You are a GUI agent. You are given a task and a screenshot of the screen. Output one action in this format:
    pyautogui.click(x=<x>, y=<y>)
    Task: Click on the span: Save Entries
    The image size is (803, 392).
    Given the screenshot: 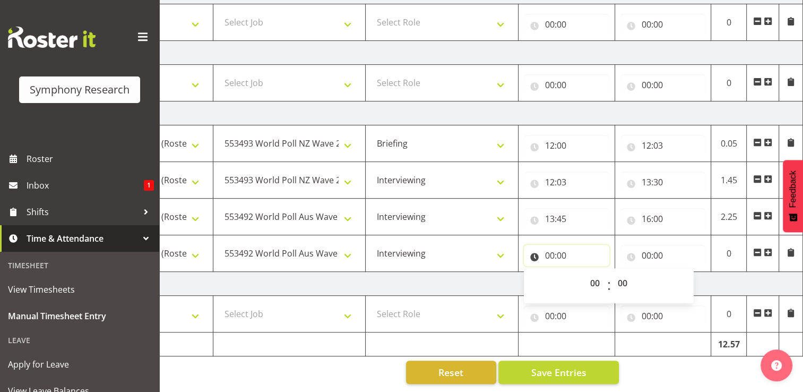 What is the action you would take?
    pyautogui.click(x=558, y=372)
    